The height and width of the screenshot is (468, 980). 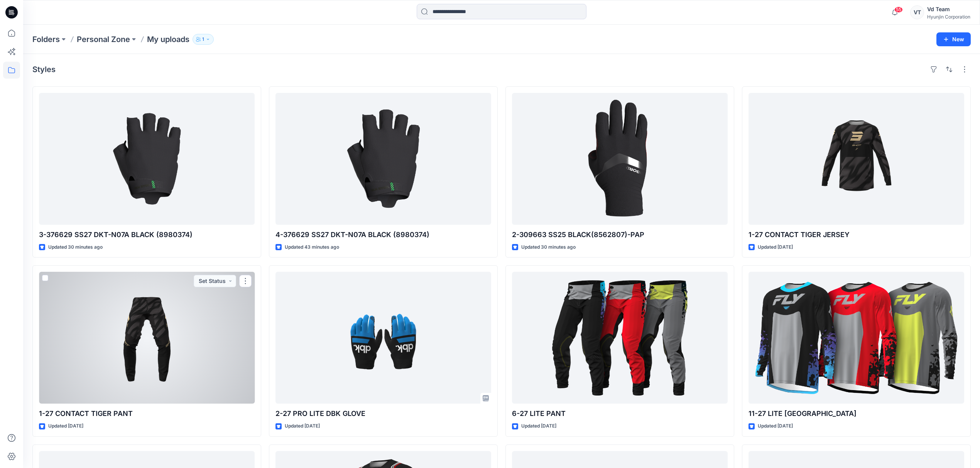 I want to click on a: 1-27 CONTACT TIGER JERSEY, so click(x=856, y=159).